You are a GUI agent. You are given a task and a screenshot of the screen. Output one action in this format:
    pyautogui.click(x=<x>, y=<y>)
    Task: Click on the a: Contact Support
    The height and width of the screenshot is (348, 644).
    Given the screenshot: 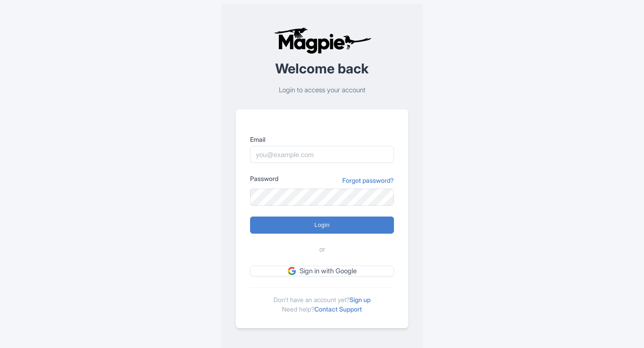 What is the action you would take?
    pyautogui.click(x=338, y=309)
    